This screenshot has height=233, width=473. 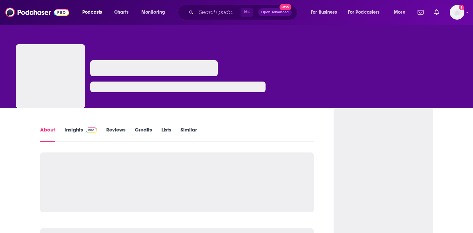 I want to click on button: Show profile menu, so click(x=457, y=12).